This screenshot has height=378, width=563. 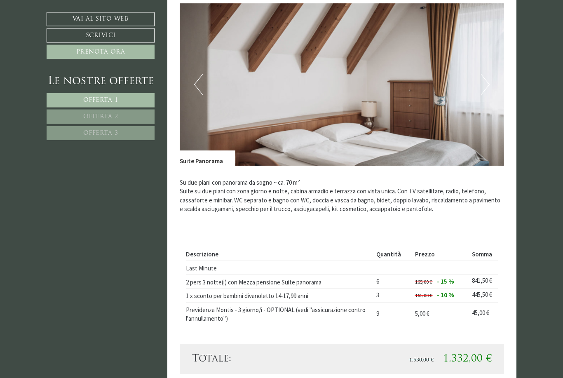 What do you see at coordinates (279, 314) in the screenshot?
I see `td: Previdenza Montis - 3 giorno/i - OPTIONAL (vedi "assicurazione contro l'annullamento")` at bounding box center [279, 314].